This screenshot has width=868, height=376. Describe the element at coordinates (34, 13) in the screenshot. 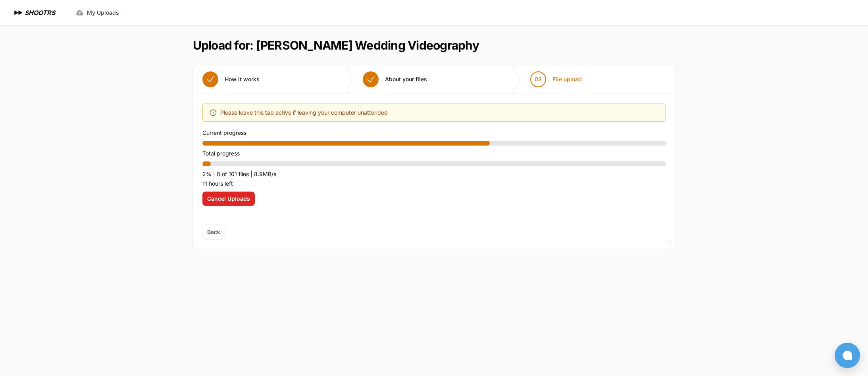

I see `a: SHOOTRS SHOOTRS` at that location.